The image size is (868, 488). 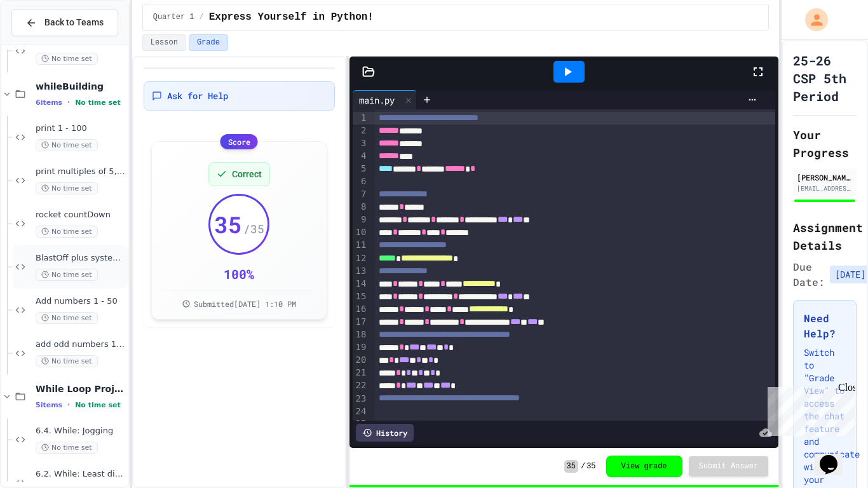 What do you see at coordinates (825, 144) in the screenshot?
I see `h2: Your Progress` at bounding box center [825, 144].